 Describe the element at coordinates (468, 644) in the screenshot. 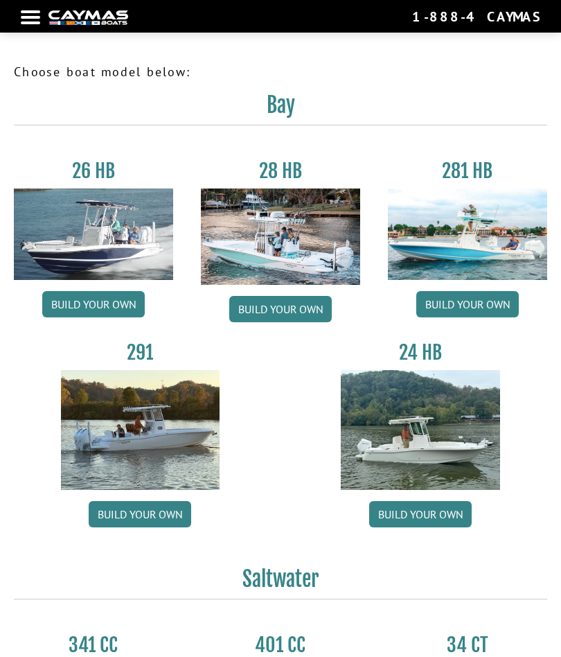

I see `h3: 34 CT` at that location.